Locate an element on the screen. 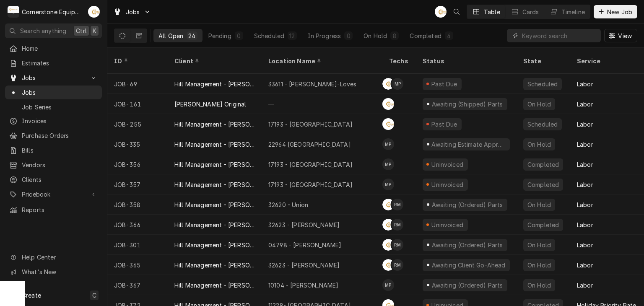 Image resolution: width=644 pixels, height=306 pixels. span: K is located at coordinates (94, 31).